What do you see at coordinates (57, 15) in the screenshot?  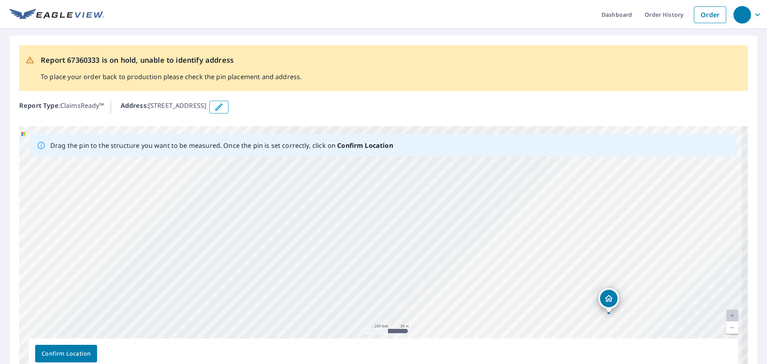 I see `img: EV Logo` at bounding box center [57, 15].